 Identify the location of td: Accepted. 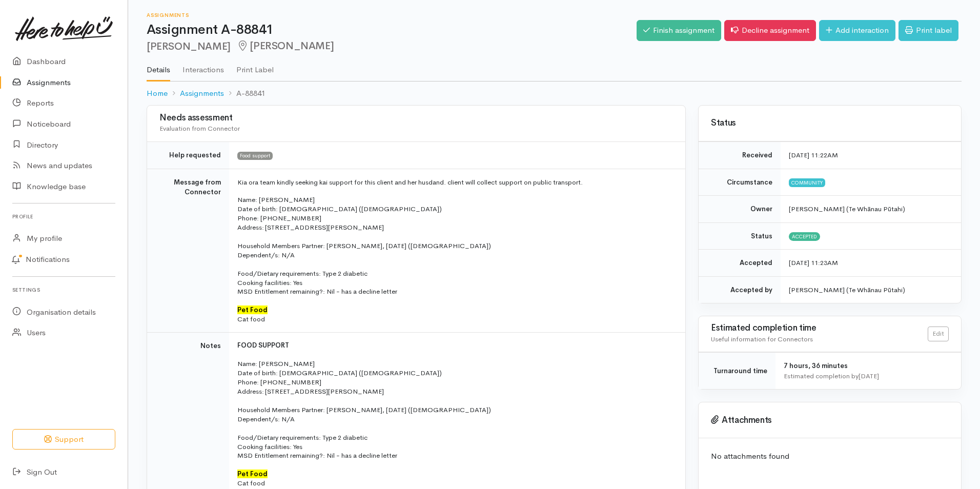
(739, 263).